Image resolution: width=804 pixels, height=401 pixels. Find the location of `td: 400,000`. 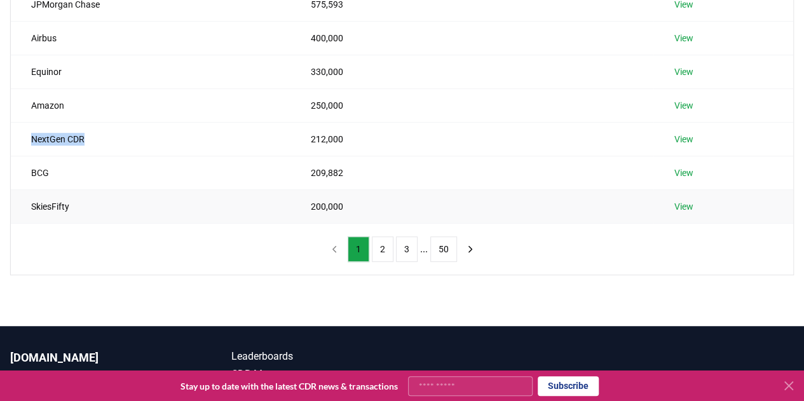

td: 400,000 is located at coordinates (471, 37).